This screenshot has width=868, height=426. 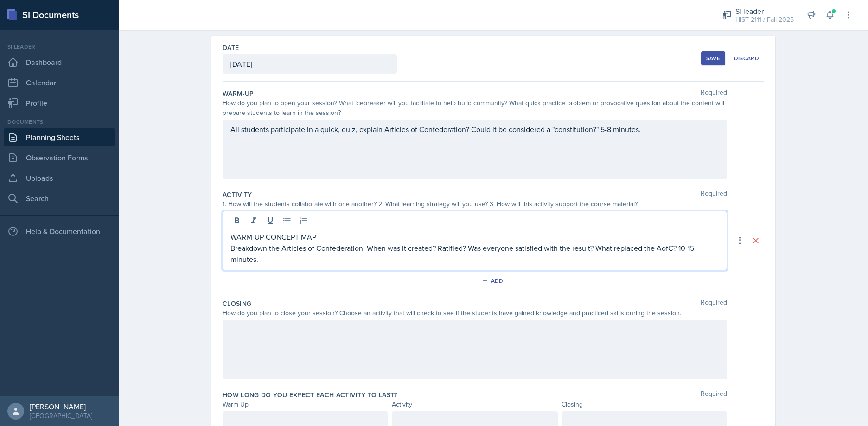 What do you see at coordinates (494, 281) in the screenshot?
I see `button: Add` at bounding box center [494, 281].